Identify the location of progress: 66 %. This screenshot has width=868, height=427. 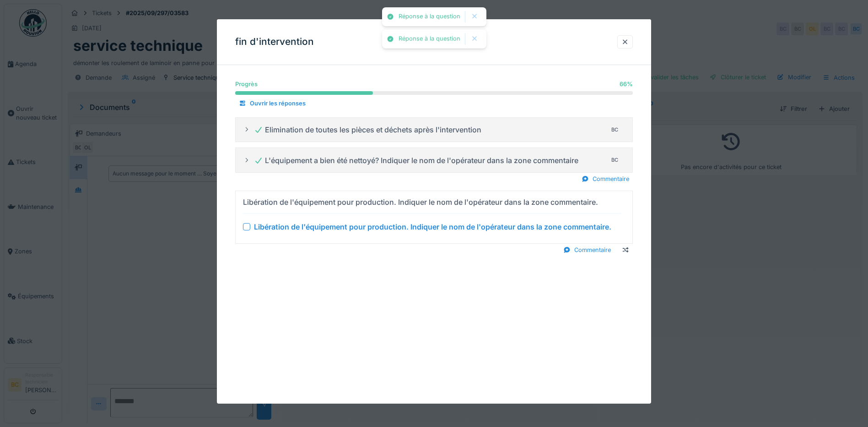
(434, 93).